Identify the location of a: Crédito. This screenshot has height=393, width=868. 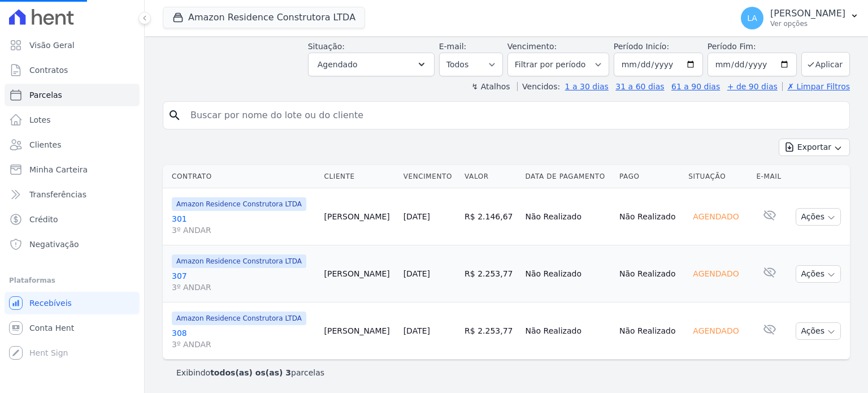
(71, 219).